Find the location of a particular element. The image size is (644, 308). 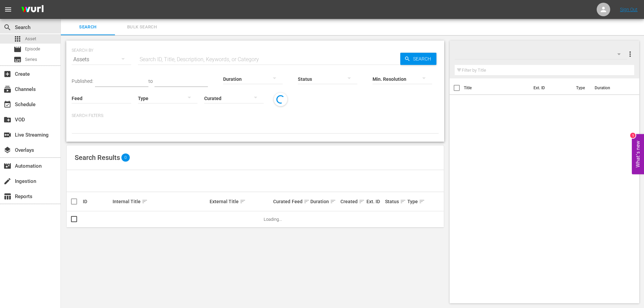

div: ID is located at coordinates (96, 202).